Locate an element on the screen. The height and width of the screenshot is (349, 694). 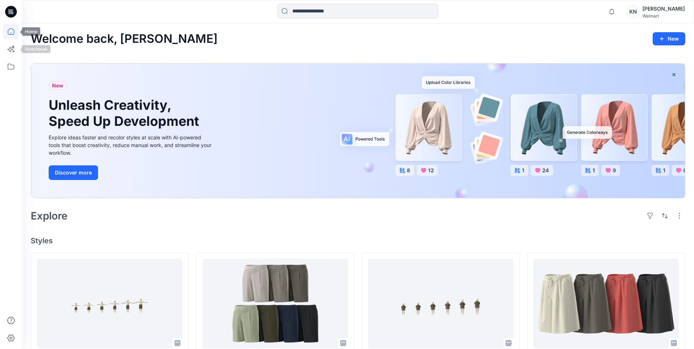
h2: Explore is located at coordinates (49, 216).